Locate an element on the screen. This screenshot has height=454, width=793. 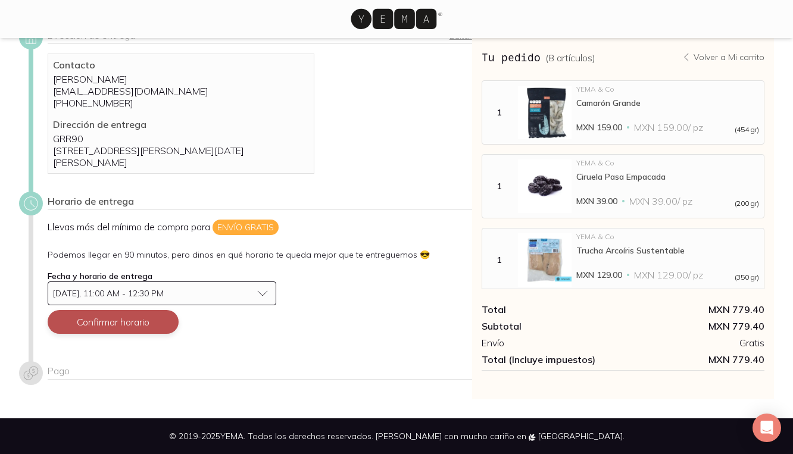
a: Volver a Mi carrito is located at coordinates (723, 57).